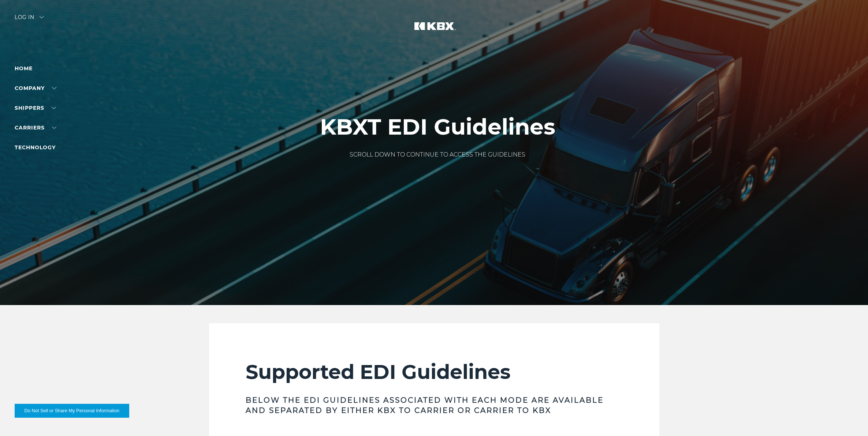  What do you see at coordinates (35, 128) in the screenshot?
I see `a: Carriers` at bounding box center [35, 128].